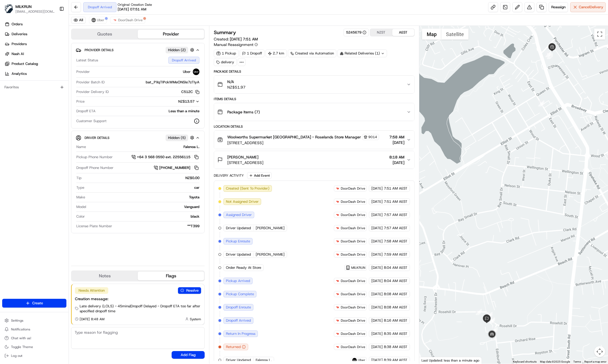 The width and height of the screenshot is (608, 364). I want to click on span: bat_PXqTIPckWMeONSIe7zTIyA, so click(173, 83).